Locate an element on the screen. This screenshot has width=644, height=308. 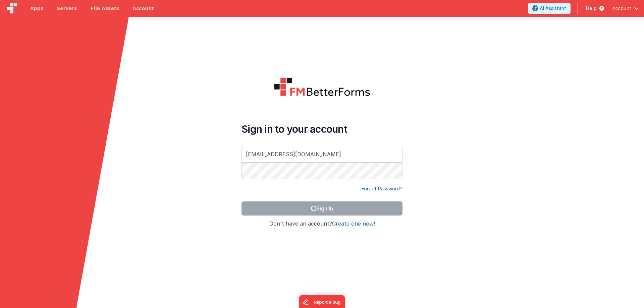
button: AI Assistant is located at coordinates (549, 8).